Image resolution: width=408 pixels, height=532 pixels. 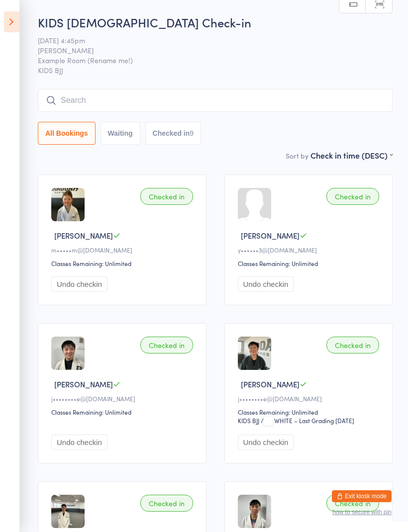 What do you see at coordinates (255, 353) in the screenshot?
I see `img: image1760335694.png` at bounding box center [255, 353].